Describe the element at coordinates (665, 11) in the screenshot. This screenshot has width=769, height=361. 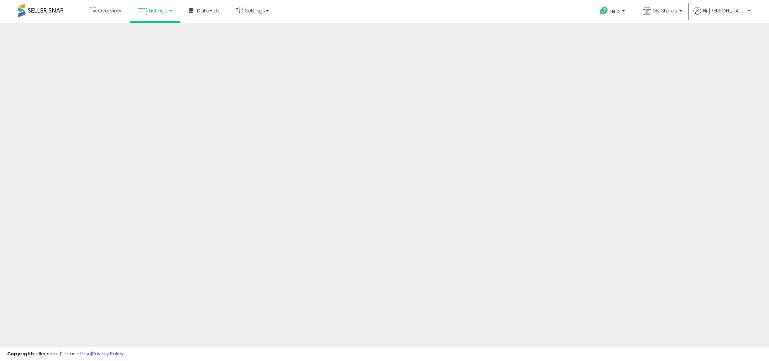
I see `span: My Stores` at that location.